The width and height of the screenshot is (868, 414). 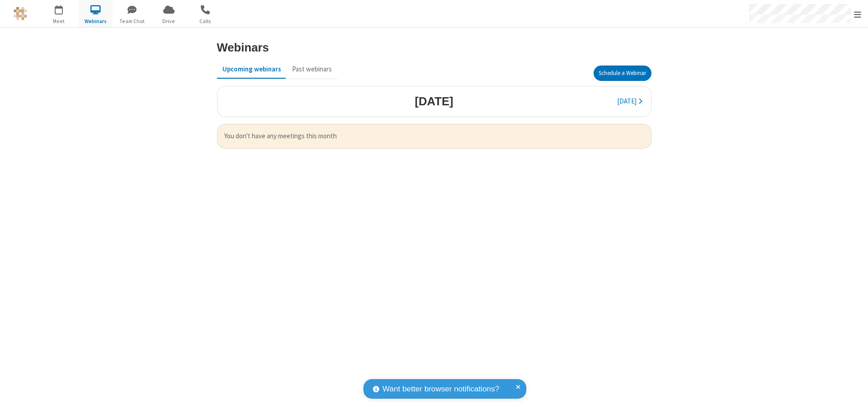 I want to click on button: Schedule a Webinar, so click(x=622, y=73).